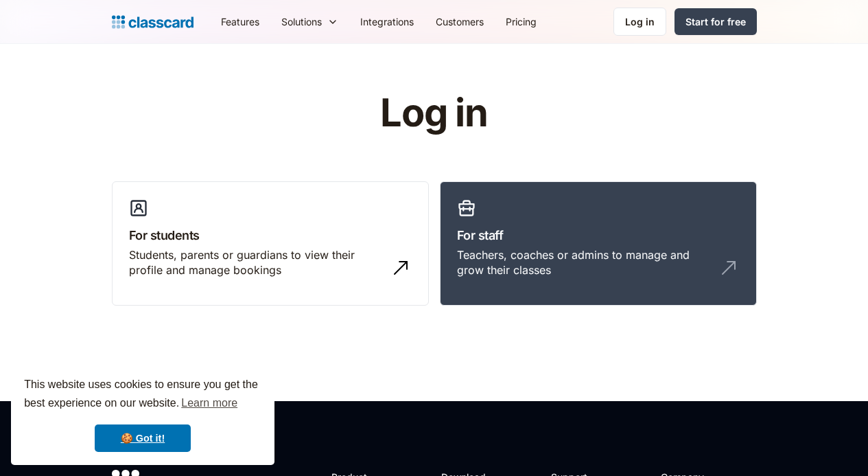 Image resolution: width=868 pixels, height=476 pixels. Describe the element at coordinates (143, 414) in the screenshot. I see `div: cookieconsent` at that location.